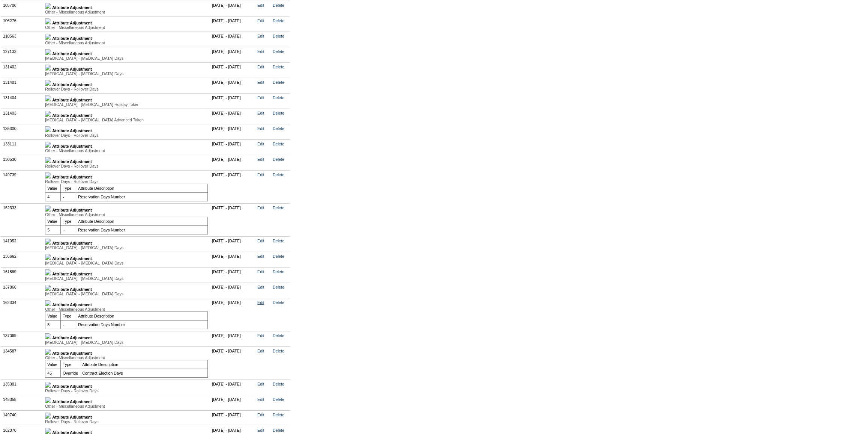  Describe the element at coordinates (22, 402) in the screenshot. I see `td: 148358` at that location.